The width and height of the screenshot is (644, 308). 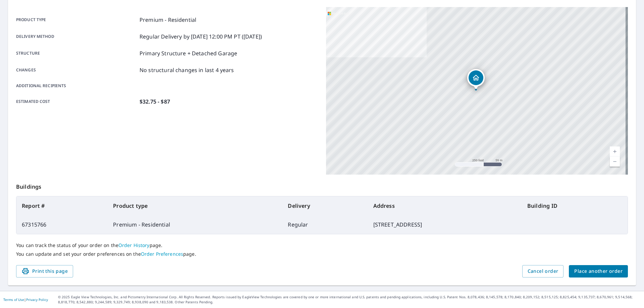 What do you see at coordinates (188, 53) in the screenshot?
I see `p: Primary Structure + Detached Garage` at bounding box center [188, 53].